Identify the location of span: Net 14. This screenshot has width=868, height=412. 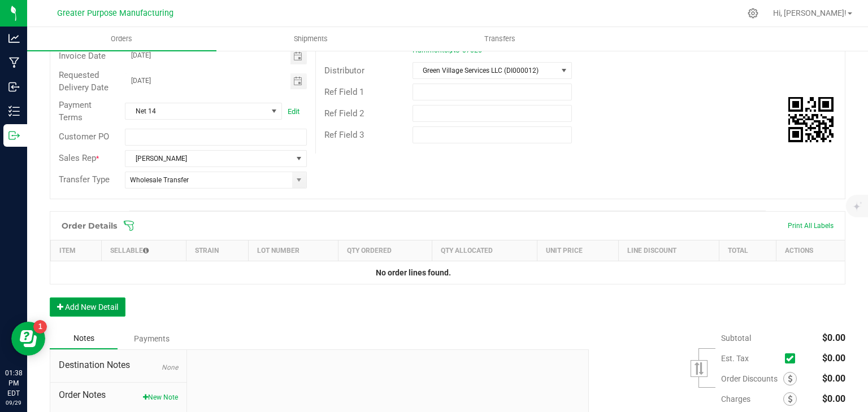
(196, 111).